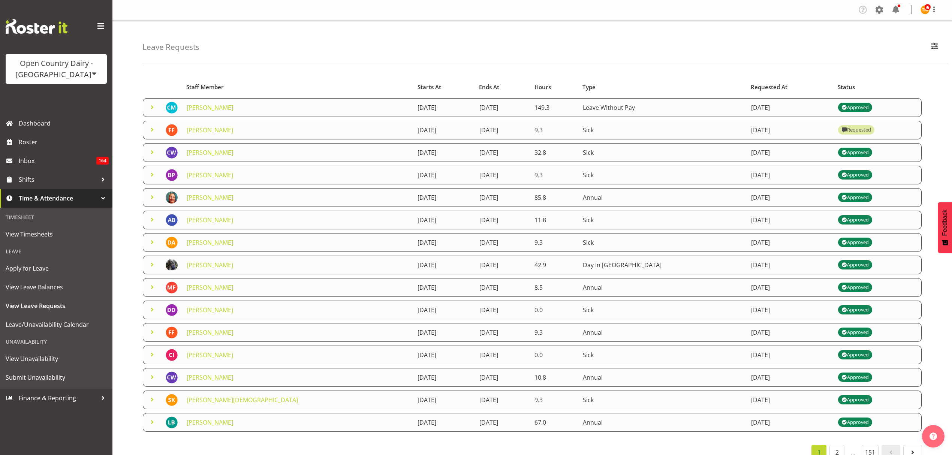  What do you see at coordinates (58, 180) in the screenshot?
I see `span: Shifts` at bounding box center [58, 180].